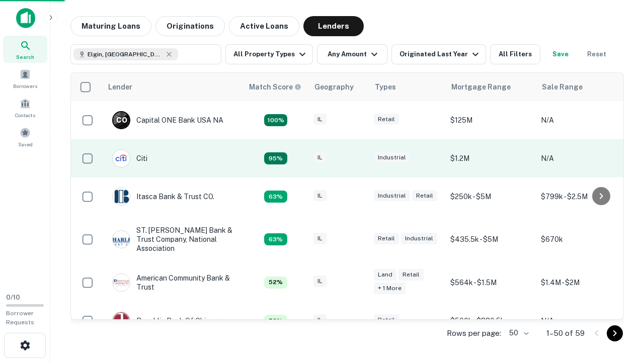  Describe the element at coordinates (334, 87) in the screenshot. I see `div: Geography` at that location.